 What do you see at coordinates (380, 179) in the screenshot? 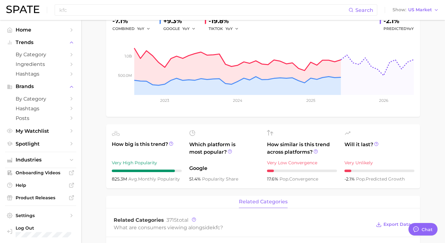
I see `span: predicted growth` at bounding box center [380, 179].